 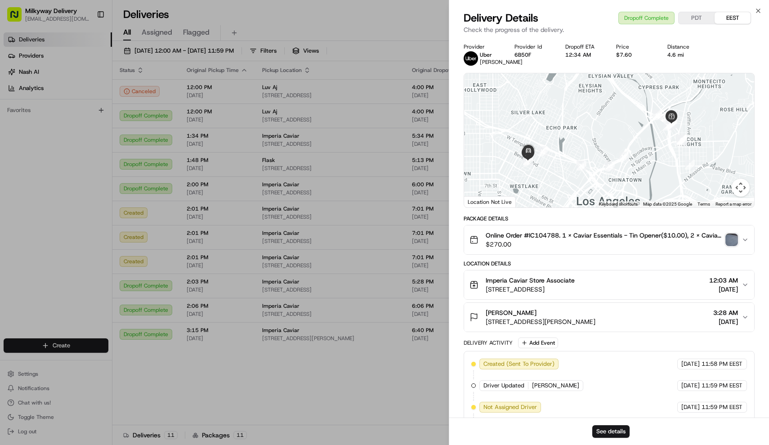 What do you see at coordinates (696, 18) in the screenshot?
I see `button: PDT` at bounding box center [696, 18].